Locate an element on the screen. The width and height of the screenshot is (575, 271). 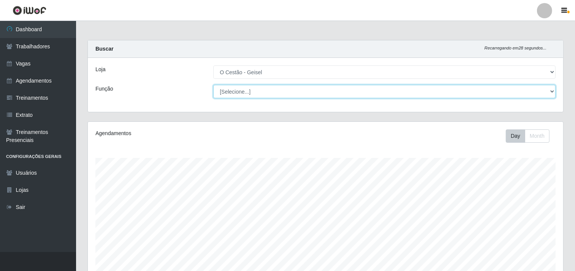
label: Loja is located at coordinates (100, 69).